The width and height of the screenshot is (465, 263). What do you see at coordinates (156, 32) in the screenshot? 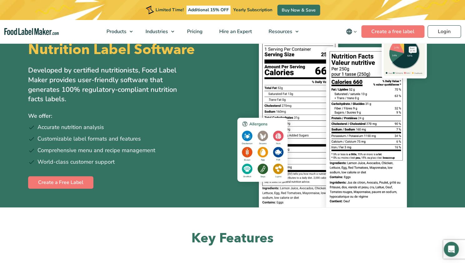
I see `span: Industries` at bounding box center [156, 32].